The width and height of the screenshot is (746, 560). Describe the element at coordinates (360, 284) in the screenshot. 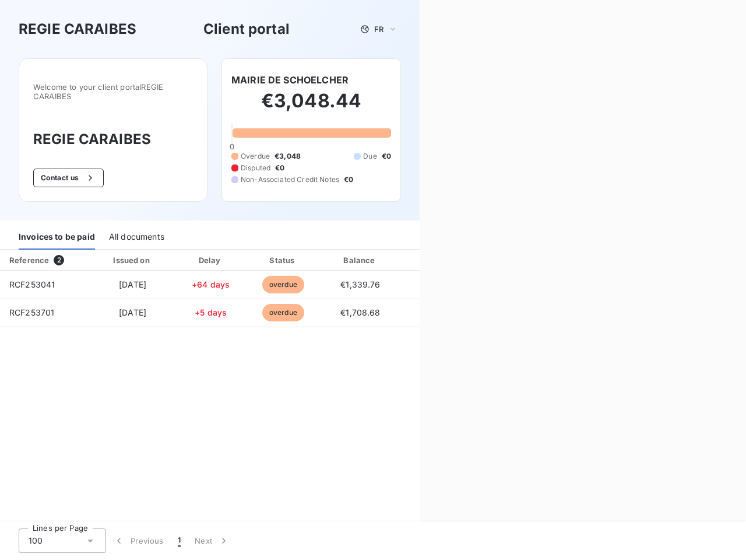

I see `span: €1,339.76` at that location.